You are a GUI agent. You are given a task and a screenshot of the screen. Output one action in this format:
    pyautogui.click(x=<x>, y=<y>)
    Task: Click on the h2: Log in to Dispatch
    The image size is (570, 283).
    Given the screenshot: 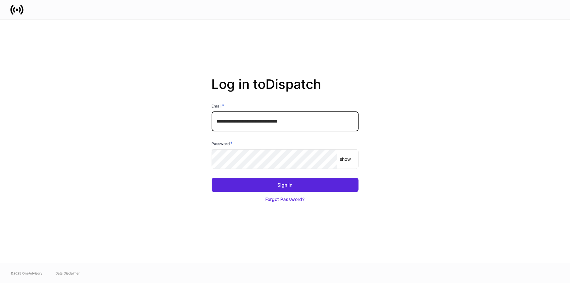 What is the action you would take?
    pyautogui.click(x=285, y=89)
    